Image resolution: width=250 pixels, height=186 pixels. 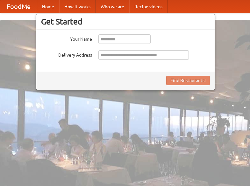 I want to click on label: Delivery Address, so click(x=66, y=54).